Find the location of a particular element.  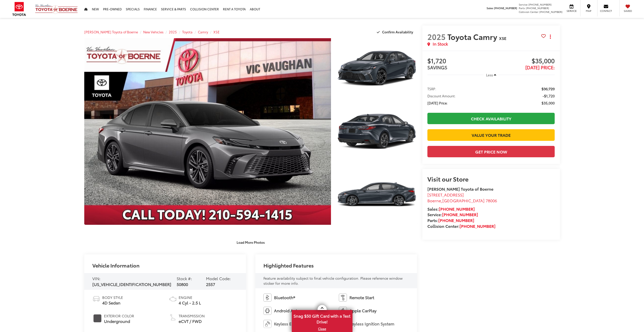

a: Expand Photo 2 is located at coordinates (377, 131).